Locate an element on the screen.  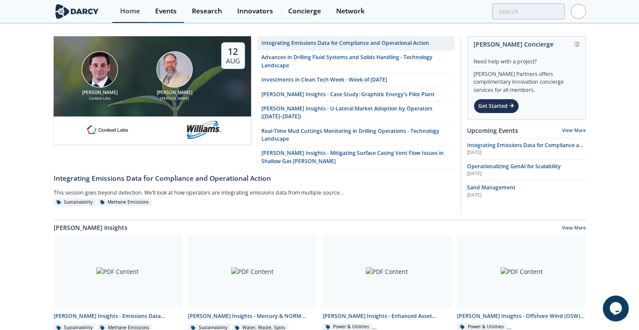
img: williams.com.png is located at coordinates (203, 130).